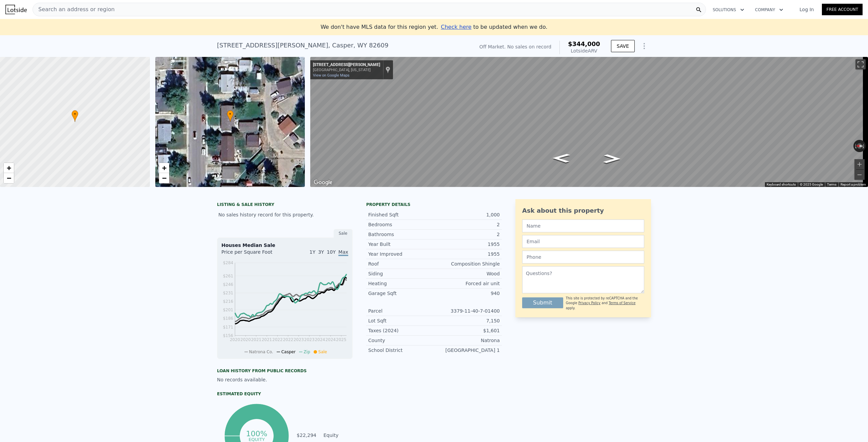 The height and width of the screenshot is (442, 868). Describe the element at coordinates (467, 321) in the screenshot. I see `div: 7,150` at that location.